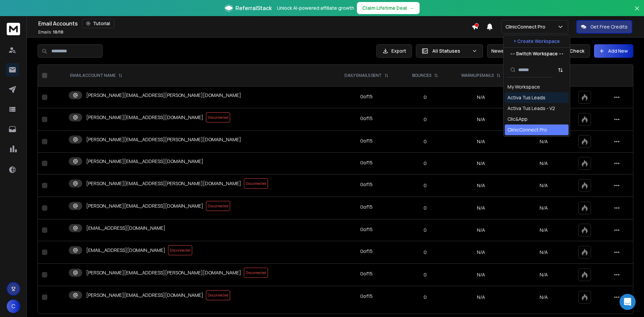  I want to click on div: My Workspace, so click(524, 87).